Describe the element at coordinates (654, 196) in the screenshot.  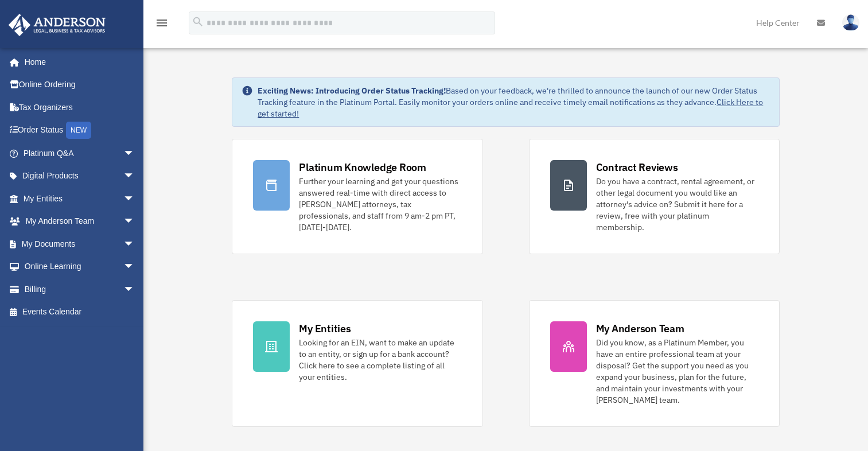
I see `a: Contract Reviews Do you have a contract, rental agreement, or other legal document you would like...` at that location.